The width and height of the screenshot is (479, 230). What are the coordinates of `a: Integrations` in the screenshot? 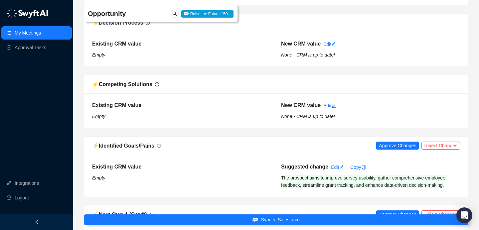 It's located at (27, 183).